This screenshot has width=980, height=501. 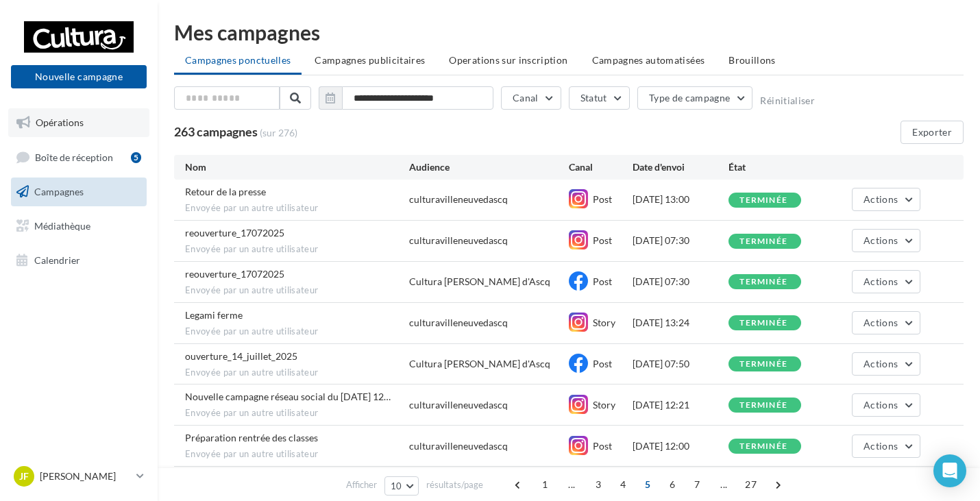 I want to click on button: Réinitialiser, so click(x=788, y=101).